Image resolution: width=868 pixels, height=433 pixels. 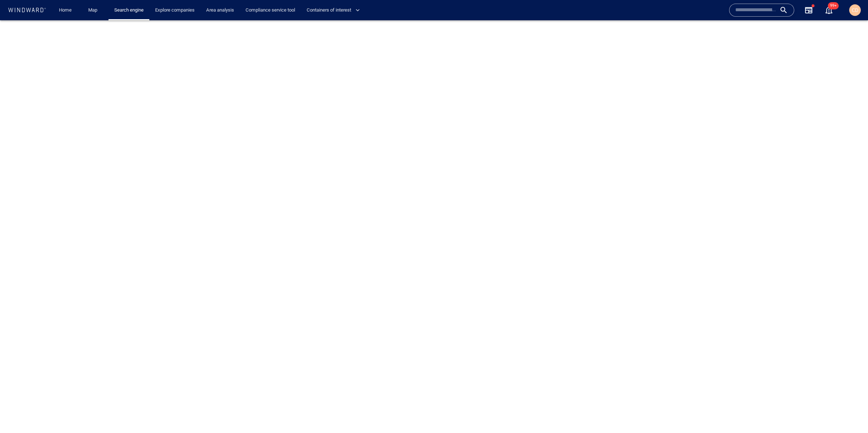 What do you see at coordinates (94, 10) in the screenshot?
I see `button: Map` at bounding box center [94, 10].